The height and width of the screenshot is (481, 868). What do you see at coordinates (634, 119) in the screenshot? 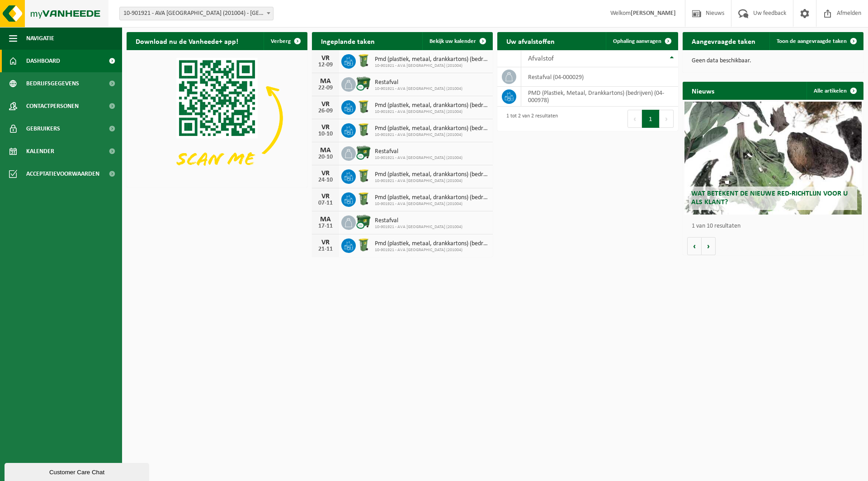
I see `button: Previous` at bounding box center [634, 119].